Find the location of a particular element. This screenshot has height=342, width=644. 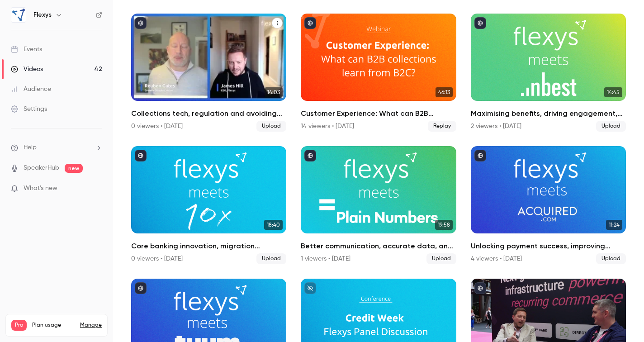

a: 11:24Unlocking payment success, improving collection rates and streamlining payment methods: Flex... is located at coordinates (548, 205).